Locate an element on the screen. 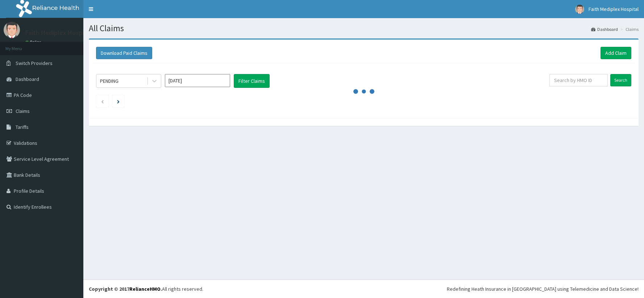  svg: audio-loading is located at coordinates (364, 92).